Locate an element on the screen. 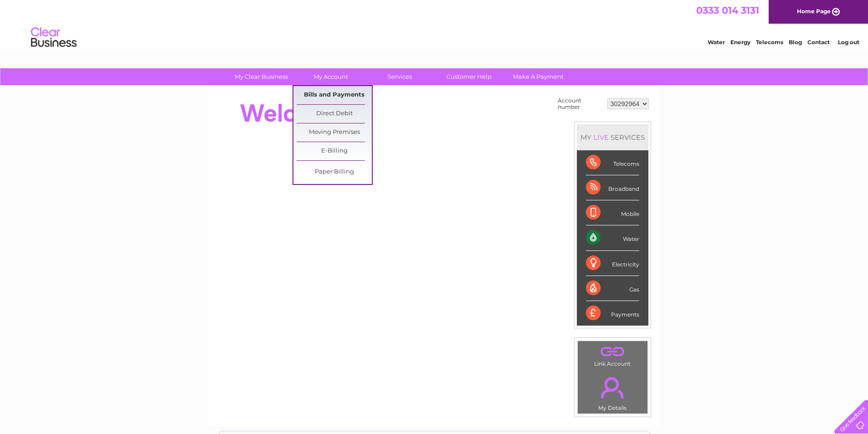 Image resolution: width=868 pixels, height=434 pixels. a: Log out is located at coordinates (848, 42).